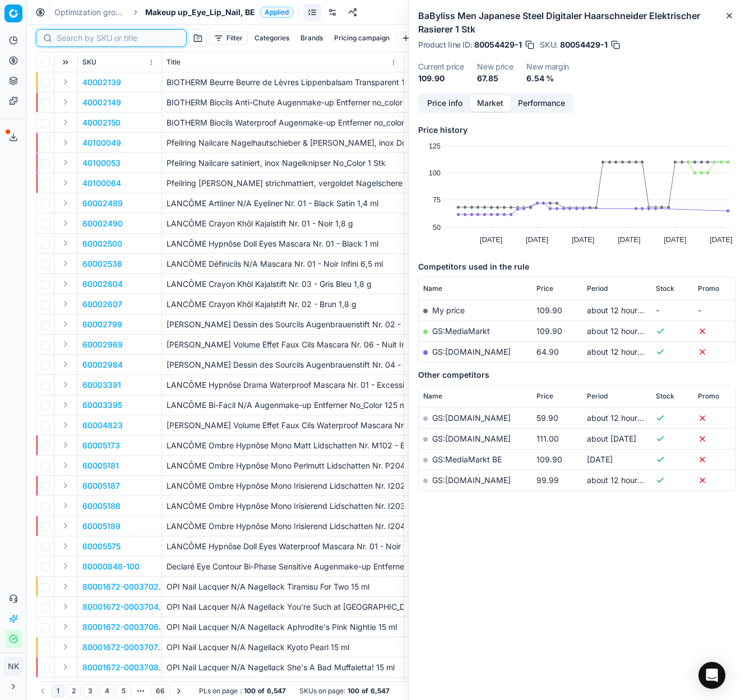 The image size is (745, 700). I want to click on p: 60003391, so click(102, 385).